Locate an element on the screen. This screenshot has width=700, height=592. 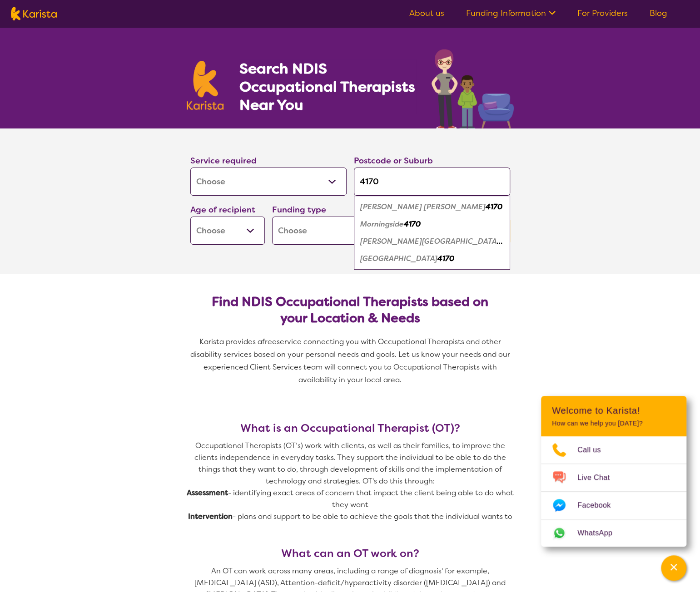
strong: Intervention is located at coordinates (210, 516).